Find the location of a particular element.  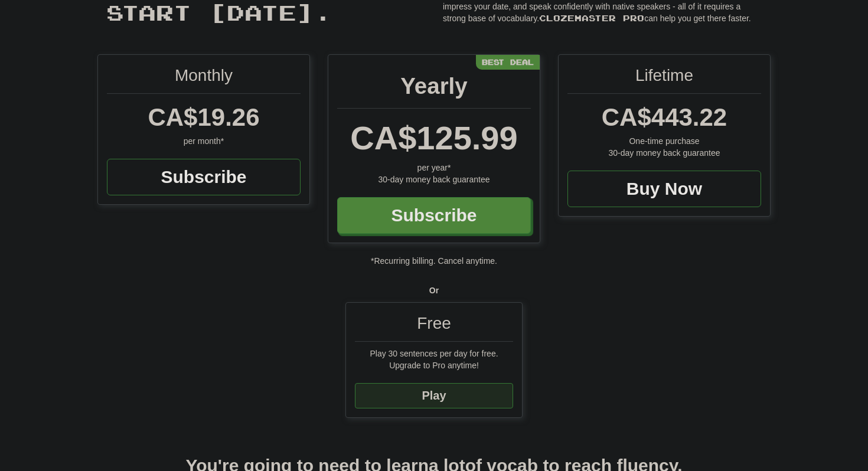

div: Play 30 sentences per day for free. is located at coordinates (434, 354).